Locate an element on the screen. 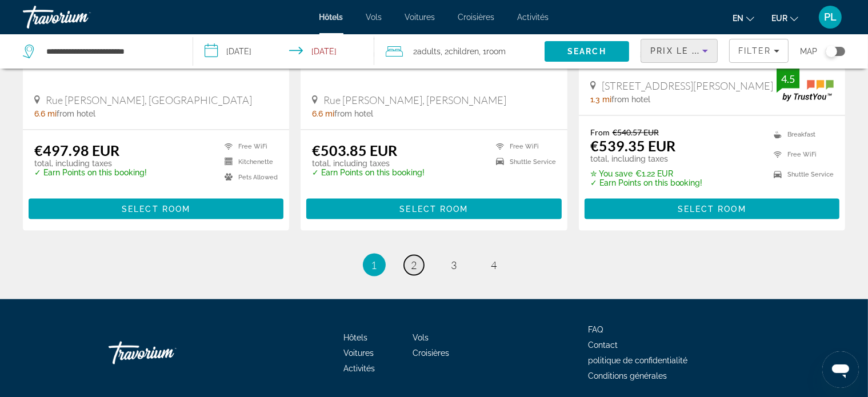 The height and width of the screenshot is (397, 868). ins: €539.35 EUR is located at coordinates (632, 146).